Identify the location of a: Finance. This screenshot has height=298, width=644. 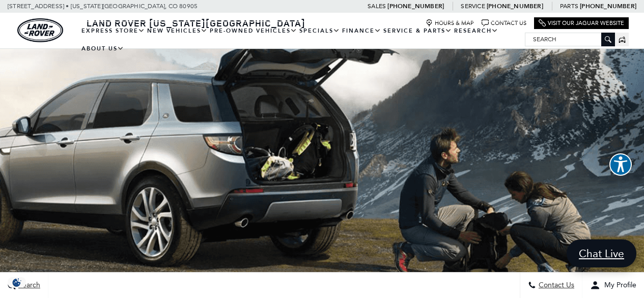
(362, 30).